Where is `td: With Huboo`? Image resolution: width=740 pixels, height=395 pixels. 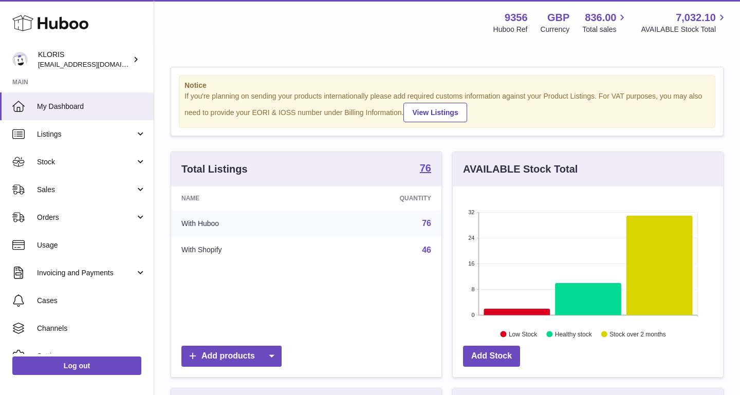
td: With Huboo is located at coordinates (244, 223).